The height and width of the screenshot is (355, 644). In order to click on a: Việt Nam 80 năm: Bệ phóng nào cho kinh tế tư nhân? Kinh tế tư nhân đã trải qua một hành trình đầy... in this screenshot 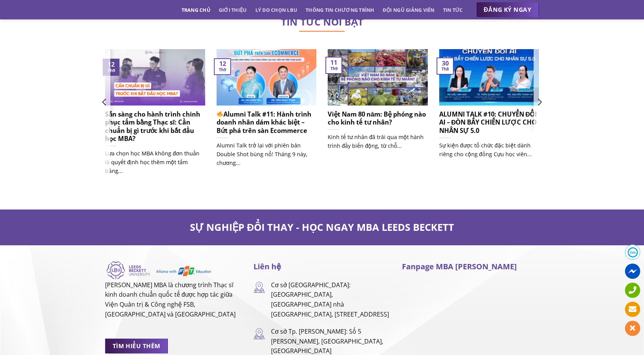, I will do `click(377, 104)`.